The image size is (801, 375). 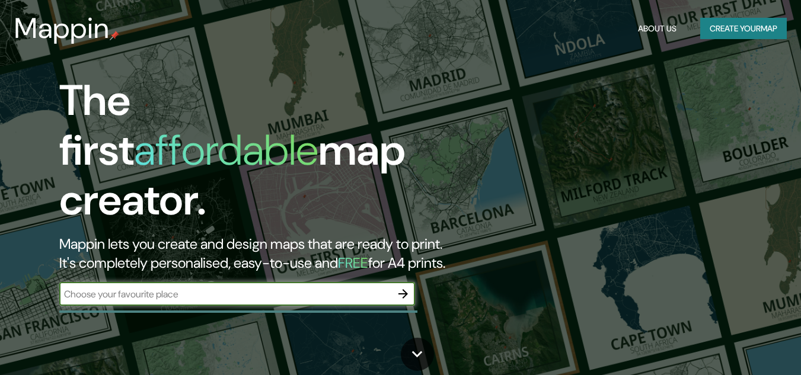 What do you see at coordinates (62, 28) in the screenshot?
I see `h3: Mappin` at bounding box center [62, 28].